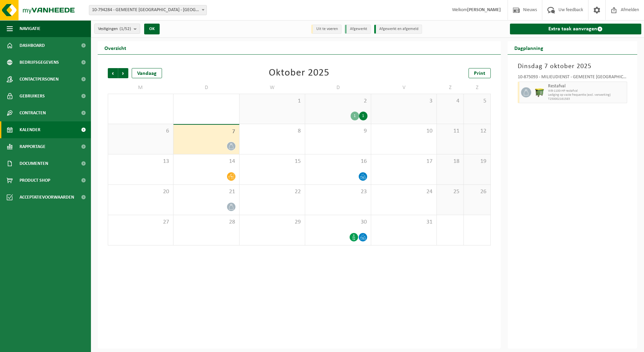 The image size is (644, 352). I want to click on span: 9, so click(338, 131).